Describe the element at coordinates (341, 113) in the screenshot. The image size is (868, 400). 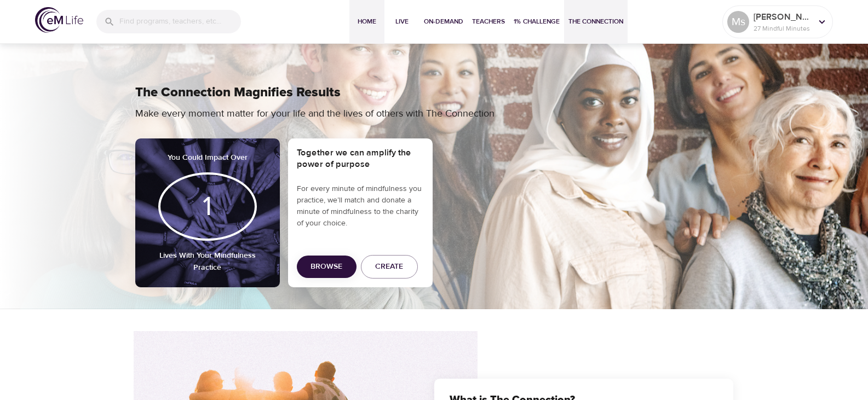
I see `p: Make every moment matter for your life and the lives of others with The Connection` at that location.